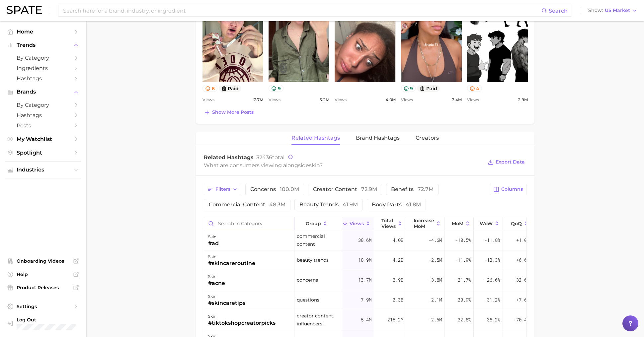  What do you see at coordinates (43, 45) in the screenshot?
I see `button: Trends` at bounding box center [43, 45].